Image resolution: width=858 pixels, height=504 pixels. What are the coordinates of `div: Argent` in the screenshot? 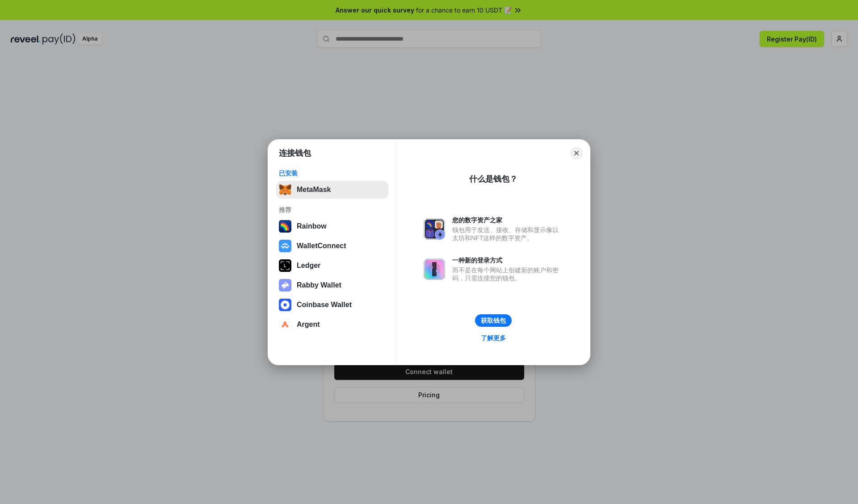 It's located at (308, 325).